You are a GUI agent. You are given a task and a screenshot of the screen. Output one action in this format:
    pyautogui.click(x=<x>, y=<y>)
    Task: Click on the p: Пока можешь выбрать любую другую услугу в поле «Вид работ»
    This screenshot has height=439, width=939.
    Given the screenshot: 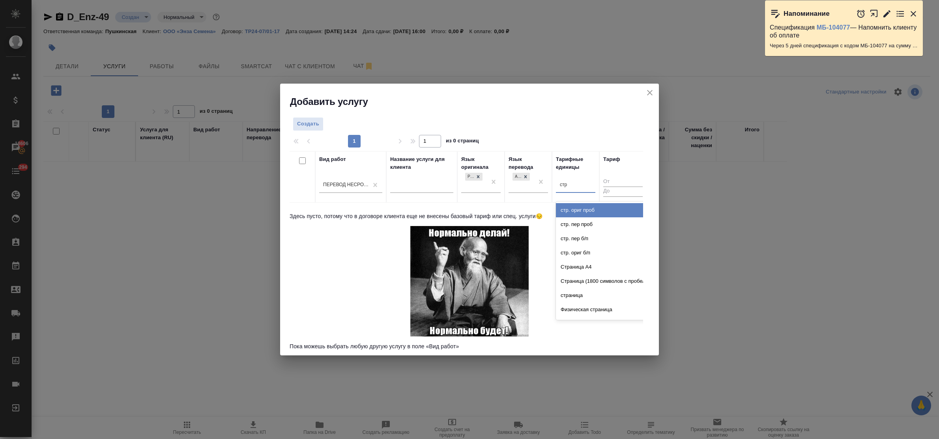 What is the action you would take?
    pyautogui.click(x=470, y=346)
    